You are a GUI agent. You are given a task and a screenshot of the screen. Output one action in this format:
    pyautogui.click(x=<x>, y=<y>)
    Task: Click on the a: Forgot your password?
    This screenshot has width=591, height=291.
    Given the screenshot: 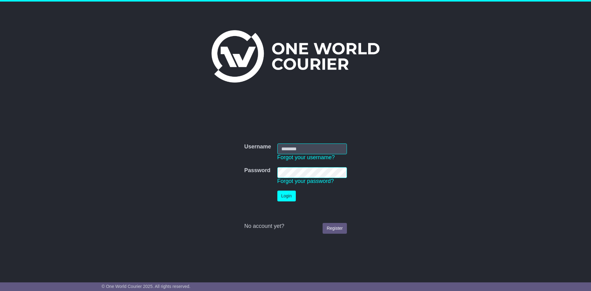 What is the action you would take?
    pyautogui.click(x=305, y=181)
    